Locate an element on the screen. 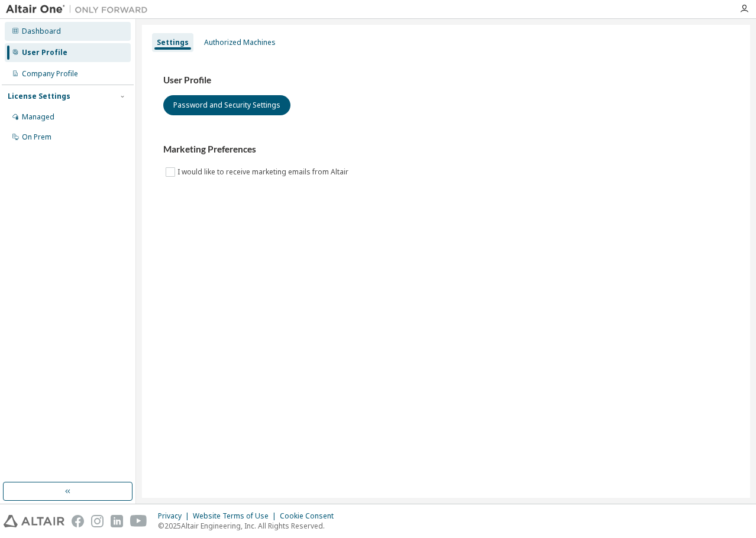  div: User Profile is located at coordinates (45, 53).